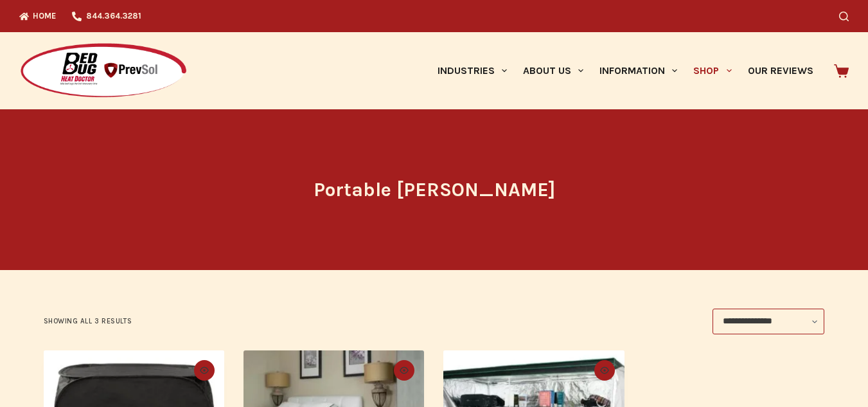 Image resolution: width=868 pixels, height=407 pixels. Describe the element at coordinates (552, 71) in the screenshot. I see `a: About Us` at that location.